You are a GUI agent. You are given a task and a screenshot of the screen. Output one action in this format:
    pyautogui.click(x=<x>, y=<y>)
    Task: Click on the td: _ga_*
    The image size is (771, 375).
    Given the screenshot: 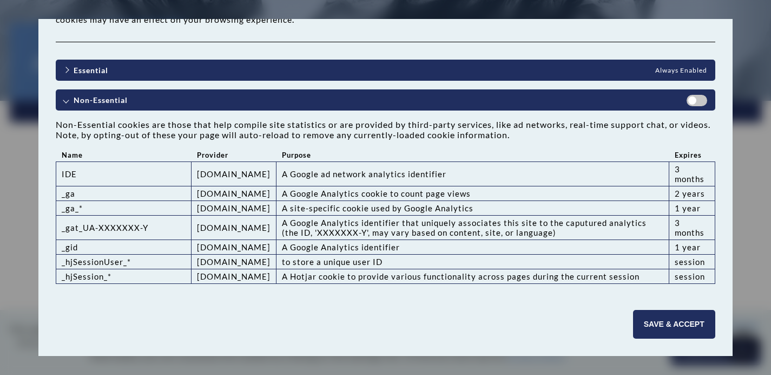 What is the action you would take?
    pyautogui.click(x=124, y=208)
    